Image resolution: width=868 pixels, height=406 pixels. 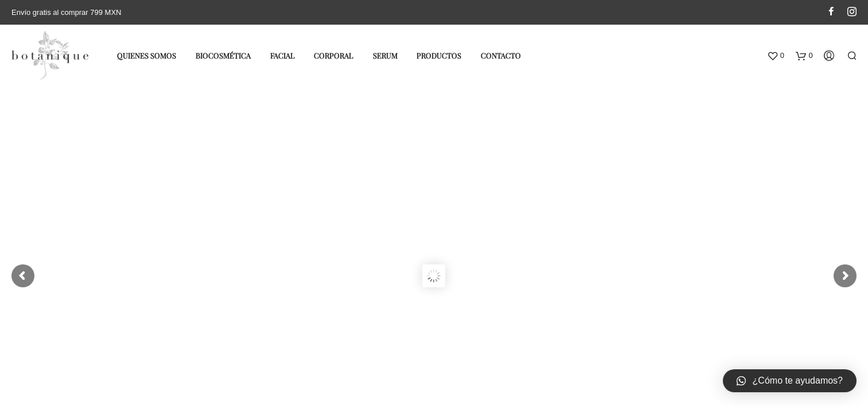 I want to click on a: ¿Cómo te ayudamos?, so click(x=789, y=381).